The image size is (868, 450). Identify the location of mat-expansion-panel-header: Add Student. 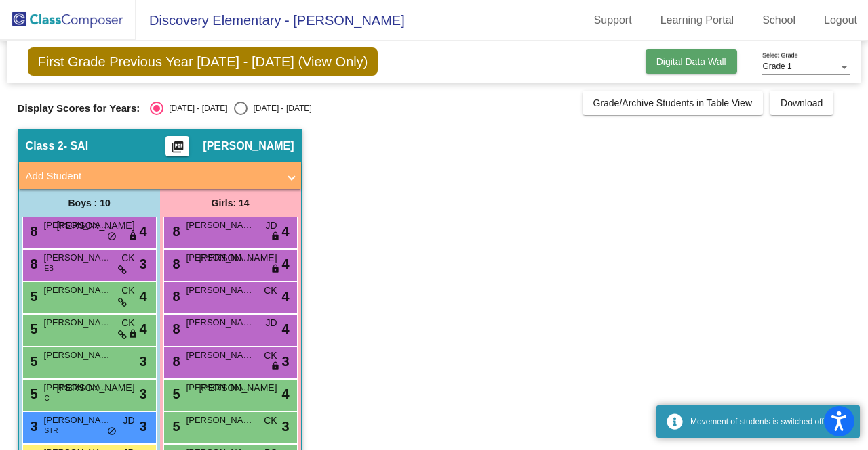
(160, 176).